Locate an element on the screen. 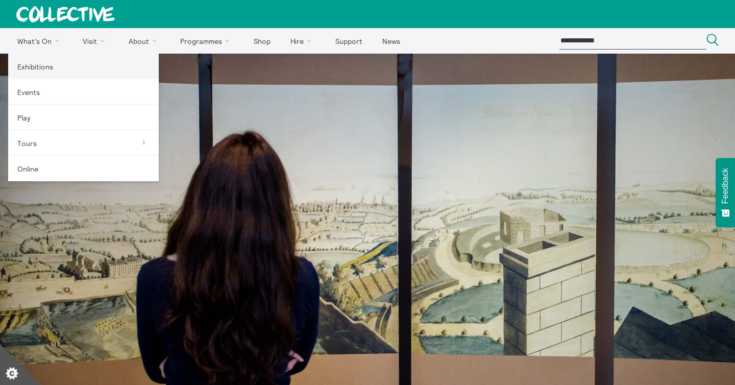 Image resolution: width=735 pixels, height=385 pixels. a: What's On is located at coordinates (40, 41).